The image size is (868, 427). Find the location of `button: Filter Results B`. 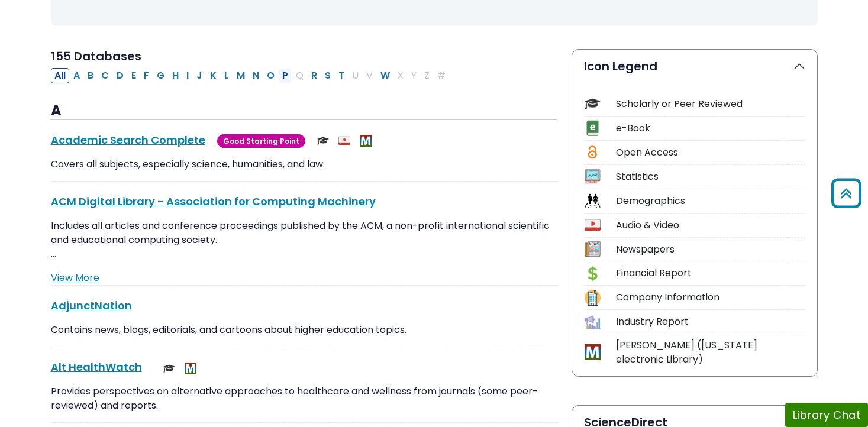

button: Filter Results B is located at coordinates (90, 76).